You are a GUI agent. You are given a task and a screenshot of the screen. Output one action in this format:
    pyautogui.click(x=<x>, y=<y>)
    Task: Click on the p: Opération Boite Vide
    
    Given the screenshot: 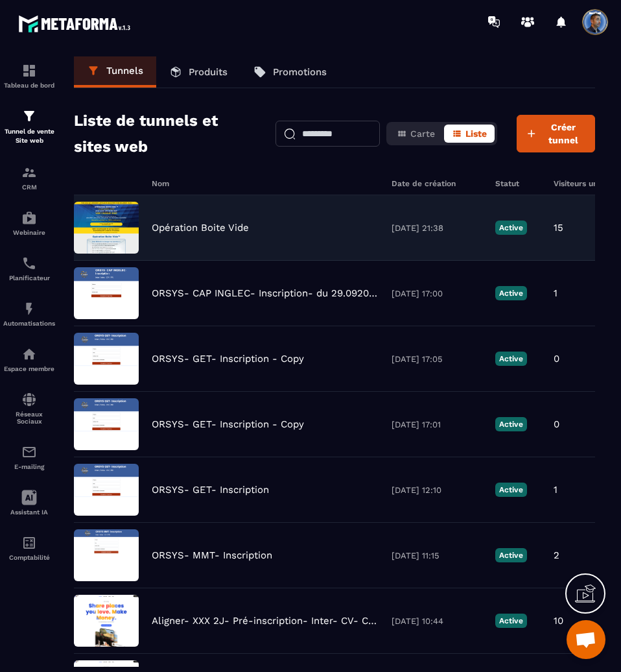 What is the action you would take?
    pyautogui.click(x=200, y=227)
    